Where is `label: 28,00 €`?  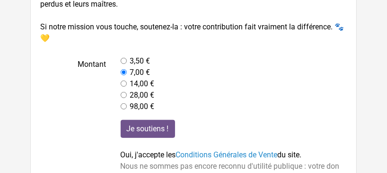
label: 28,00 € is located at coordinates (143, 95).